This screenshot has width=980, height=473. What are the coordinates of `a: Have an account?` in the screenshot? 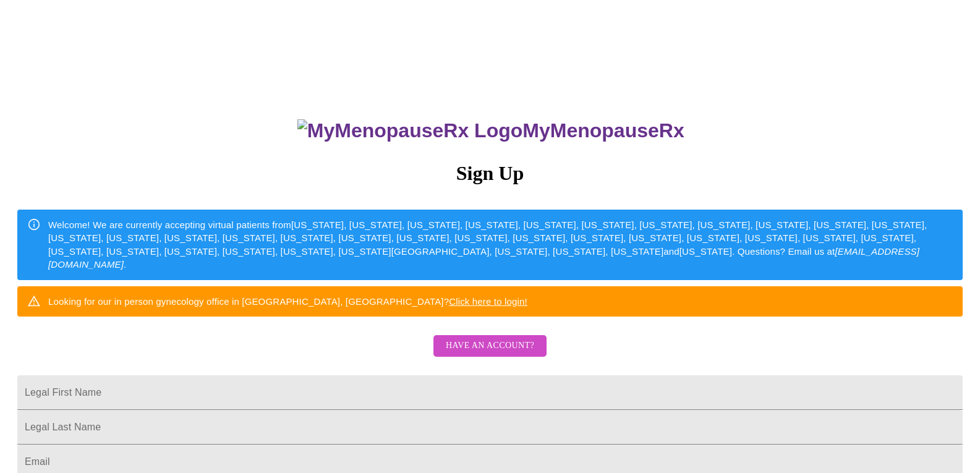 It's located at (490, 354).